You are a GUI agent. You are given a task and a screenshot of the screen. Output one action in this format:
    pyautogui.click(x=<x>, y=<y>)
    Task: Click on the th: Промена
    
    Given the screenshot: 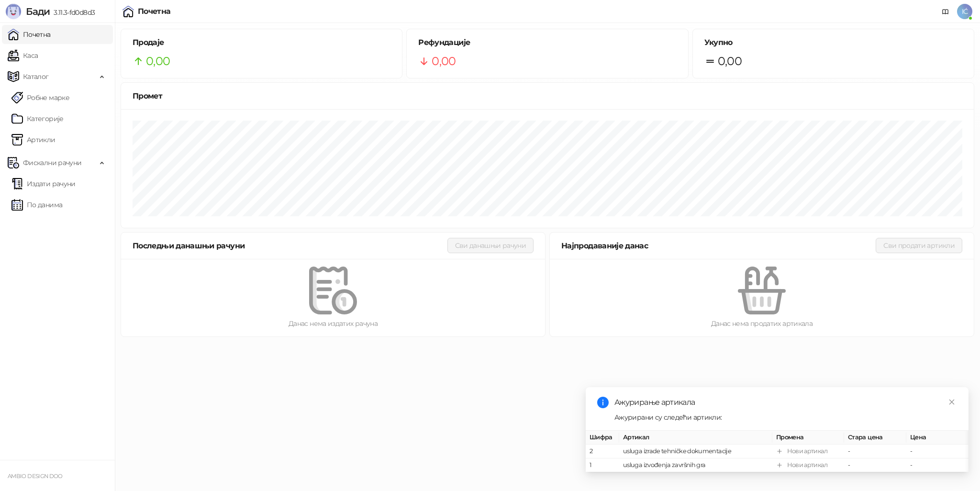 What is the action you would take?
    pyautogui.click(x=808, y=438)
    